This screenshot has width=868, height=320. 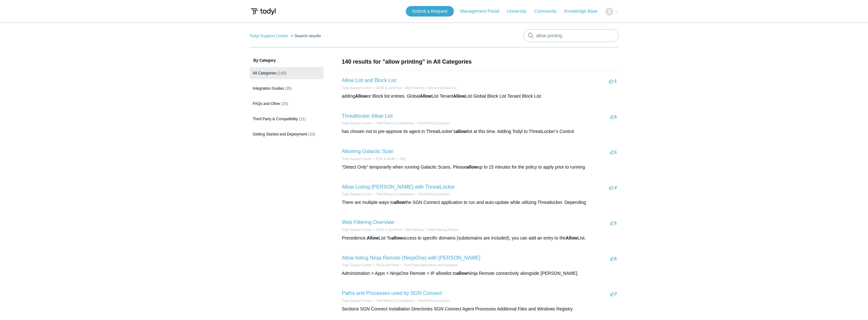 What do you see at coordinates (480, 309) in the screenshot?
I see `div: Sections SGN Connect Installation Directories SGN Connect Agent Processes Additional Files and Wi...` at bounding box center [480, 309].